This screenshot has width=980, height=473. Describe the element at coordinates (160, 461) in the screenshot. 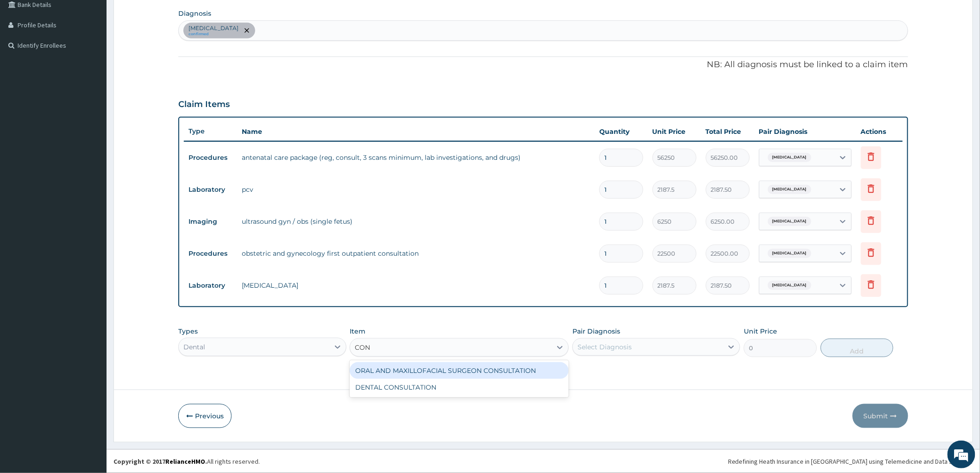

I see `strong: Copyright © 2017 .` at that location.